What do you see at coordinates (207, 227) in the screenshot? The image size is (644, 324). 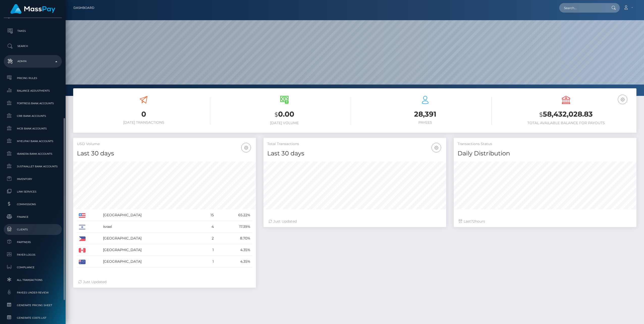 I see `td: 4` at bounding box center [207, 227].